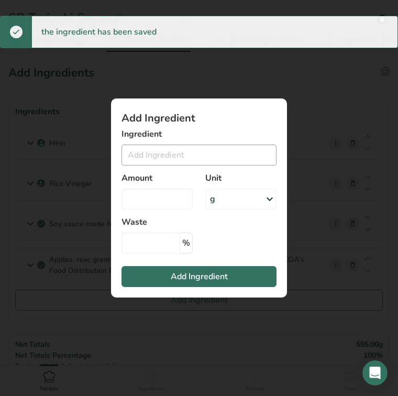  What do you see at coordinates (199, 277) in the screenshot?
I see `span: Add Ingredient` at bounding box center [199, 277].